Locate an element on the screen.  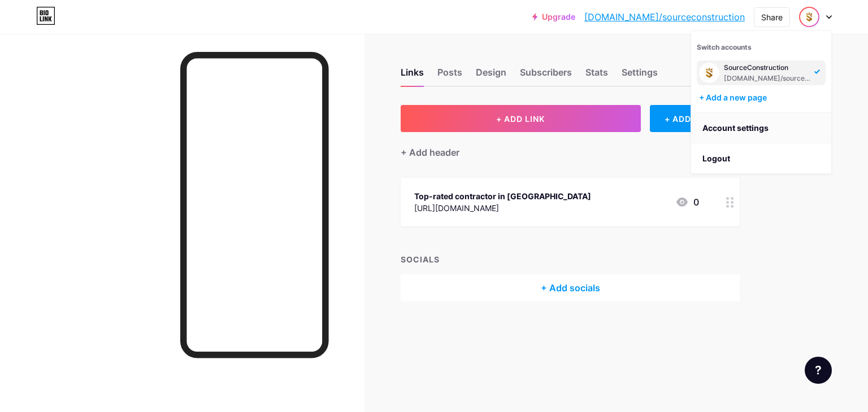
li: Logout is located at coordinates (761, 159).